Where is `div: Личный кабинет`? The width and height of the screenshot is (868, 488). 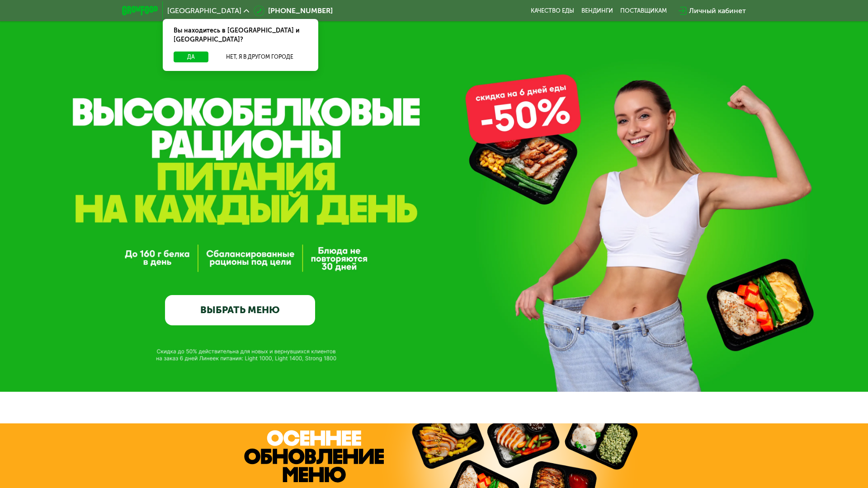 div: Личный кабинет is located at coordinates (717, 11).